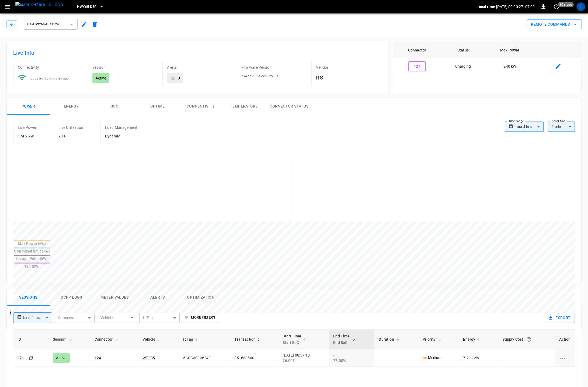 The width and height of the screenshot is (588, 387). What do you see at coordinates (565, 340) in the screenshot?
I see `th: Action` at bounding box center [565, 340].